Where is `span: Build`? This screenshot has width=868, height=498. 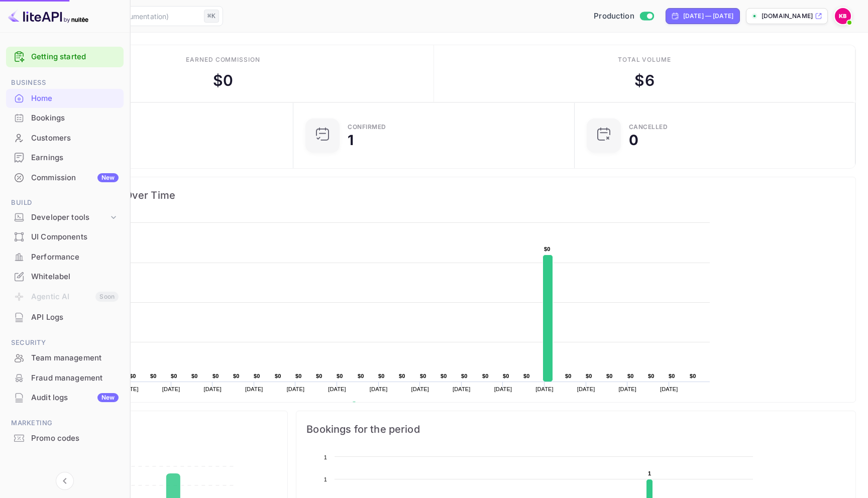
span: Build is located at coordinates (65, 203).